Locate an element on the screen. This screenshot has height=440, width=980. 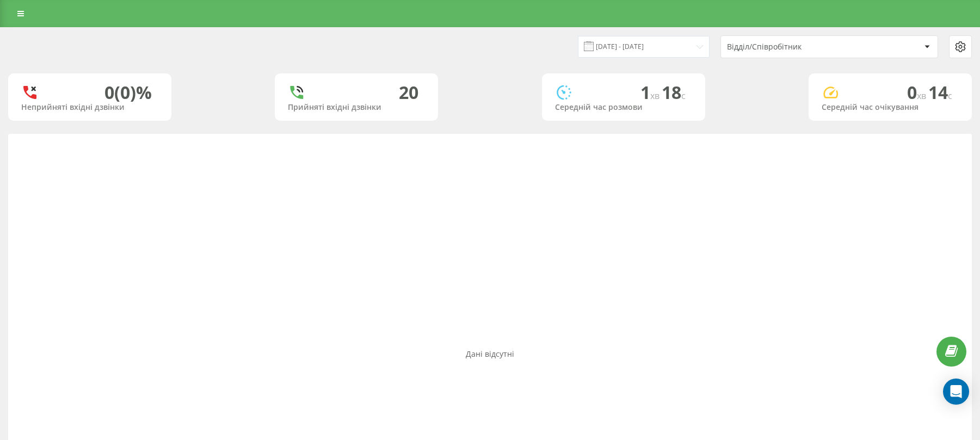
div: 0 (0)% is located at coordinates (127, 93).